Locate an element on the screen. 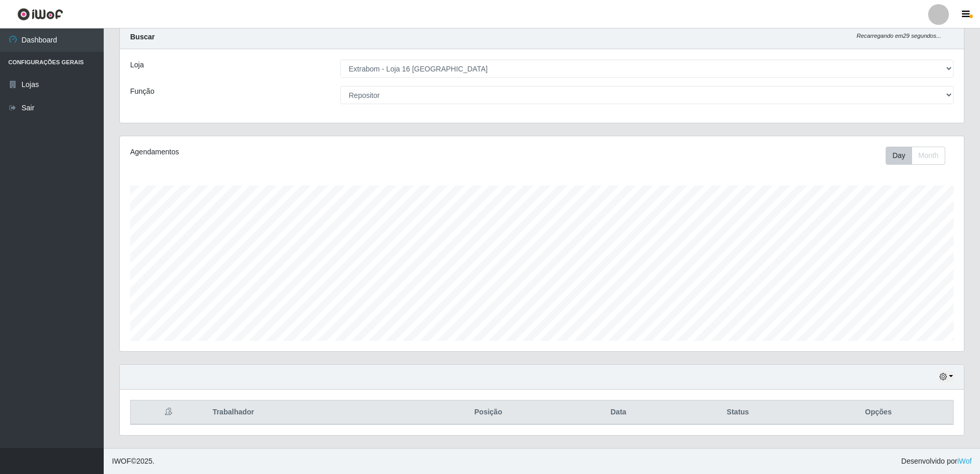  a: iWof is located at coordinates (964, 461).